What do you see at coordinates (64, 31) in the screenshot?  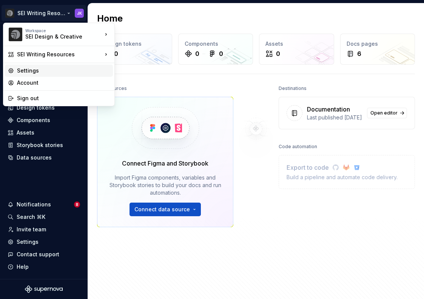 I see `div: Workspace` at bounding box center [64, 31].